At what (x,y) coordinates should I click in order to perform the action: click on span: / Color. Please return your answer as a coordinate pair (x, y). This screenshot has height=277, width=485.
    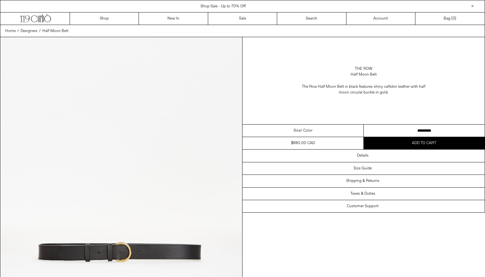
    Looking at the image, I should click on (306, 131).